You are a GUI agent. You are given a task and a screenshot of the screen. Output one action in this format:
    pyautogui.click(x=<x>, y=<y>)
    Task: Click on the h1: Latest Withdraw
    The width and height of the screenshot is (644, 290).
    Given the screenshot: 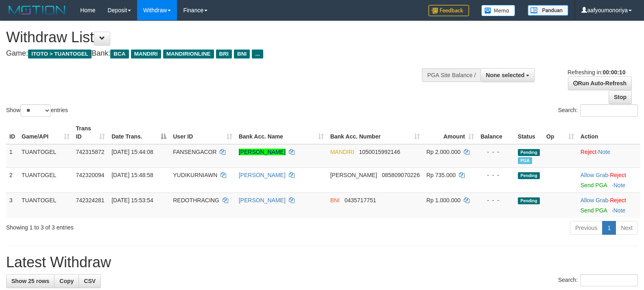 What is the action you would take?
    pyautogui.click(x=322, y=263)
    